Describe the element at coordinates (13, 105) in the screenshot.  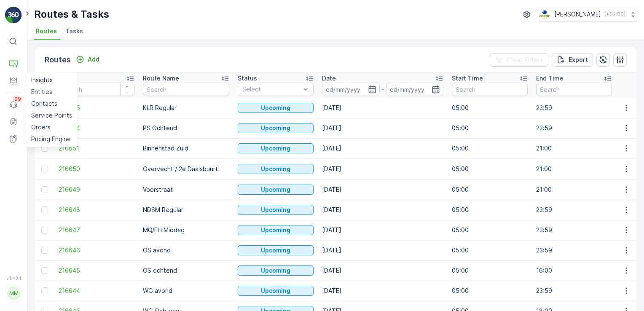
I see `a: 99` at that location.